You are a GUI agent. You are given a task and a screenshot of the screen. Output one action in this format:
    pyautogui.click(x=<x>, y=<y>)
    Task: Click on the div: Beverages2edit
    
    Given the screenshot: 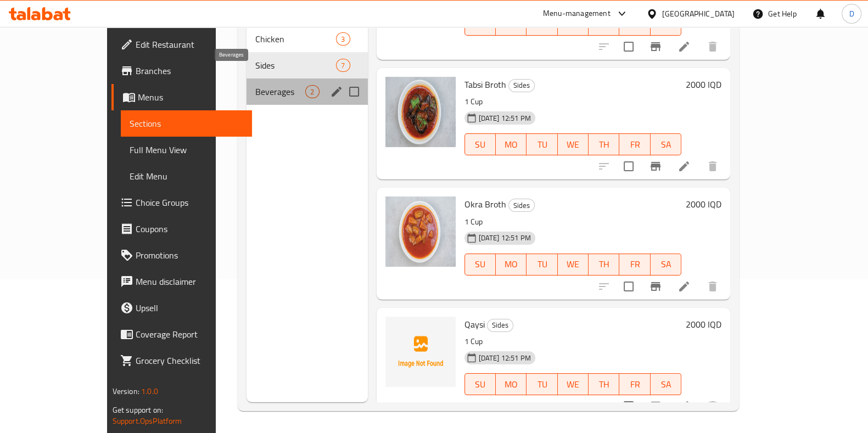 What is the action you would take?
    pyautogui.click(x=307, y=92)
    